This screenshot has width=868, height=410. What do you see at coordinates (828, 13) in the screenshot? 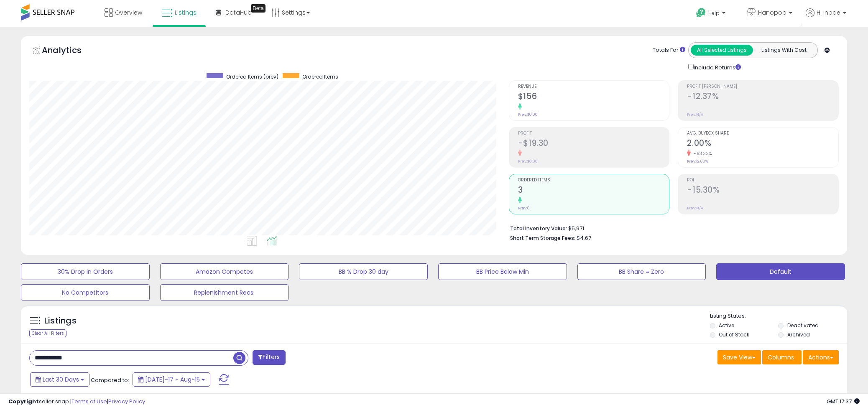
I see `span: Hi Inbae` at bounding box center [828, 13].